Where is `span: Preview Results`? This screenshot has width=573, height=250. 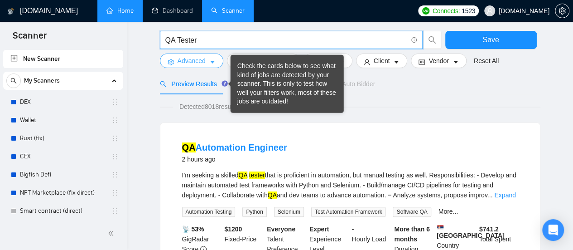 span: Preview Results is located at coordinates (193, 84).